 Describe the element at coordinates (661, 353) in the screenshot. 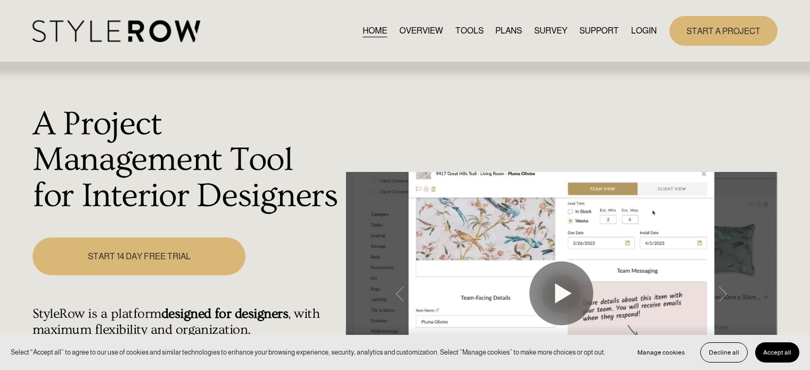

I see `span: Manage cookies` at that location.